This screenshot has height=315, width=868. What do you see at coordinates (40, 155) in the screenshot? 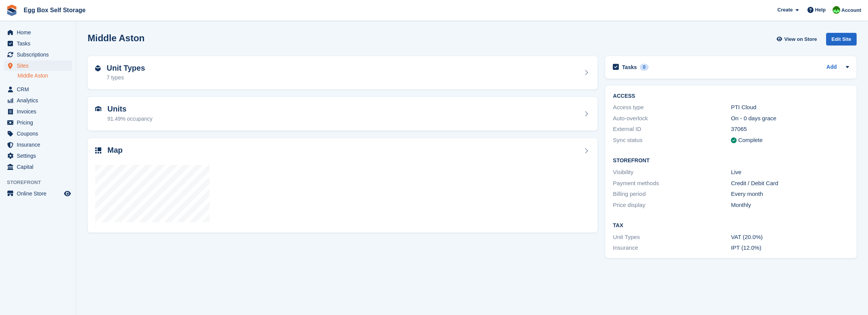
I see `span: Settings` at bounding box center [40, 155].